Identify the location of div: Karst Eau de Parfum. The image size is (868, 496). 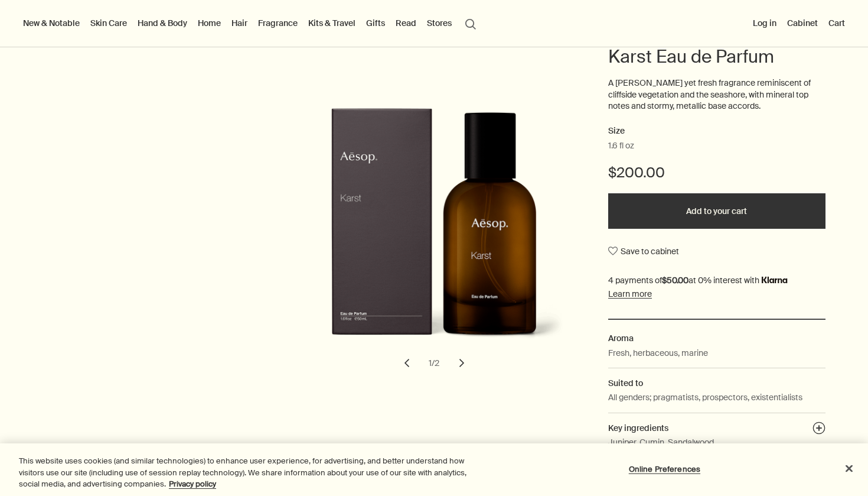
(434, 242).